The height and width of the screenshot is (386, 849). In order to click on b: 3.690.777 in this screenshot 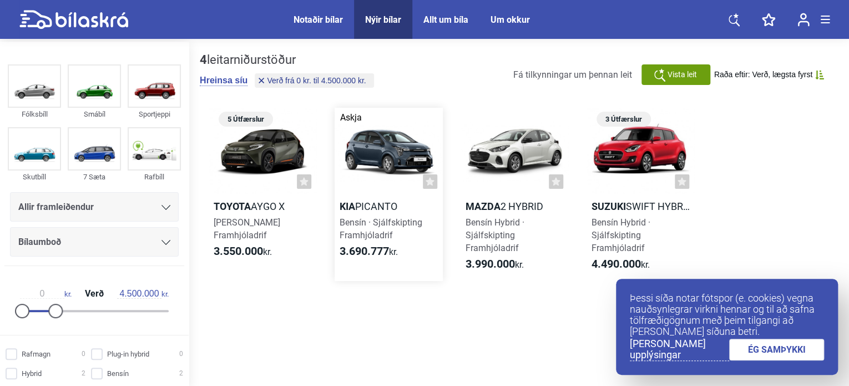, I will do `click(364, 251)`.